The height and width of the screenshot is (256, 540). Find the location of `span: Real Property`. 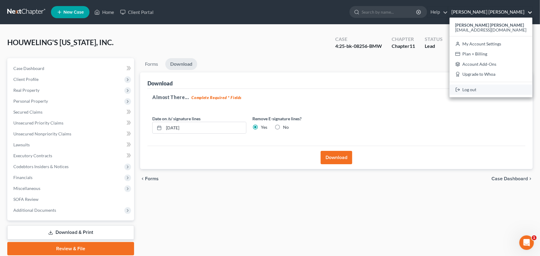

span: Real Property is located at coordinates (26, 90).